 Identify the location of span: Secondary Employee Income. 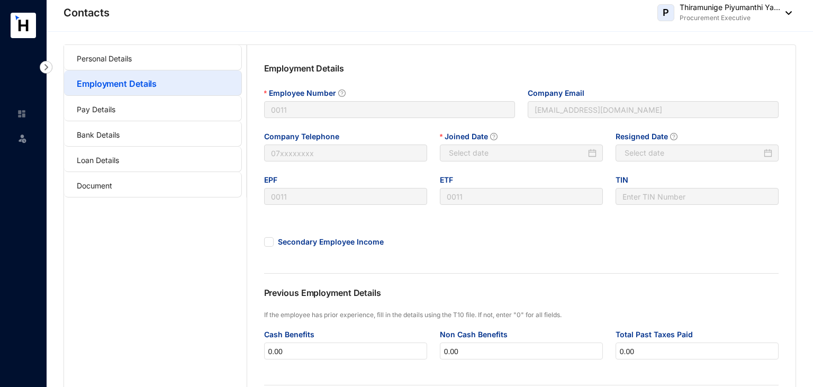
(331, 242).